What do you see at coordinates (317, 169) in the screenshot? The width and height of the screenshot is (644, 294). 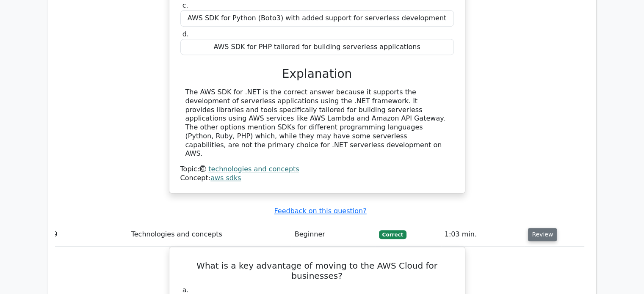 I see `div: Topic:` at bounding box center [317, 169].